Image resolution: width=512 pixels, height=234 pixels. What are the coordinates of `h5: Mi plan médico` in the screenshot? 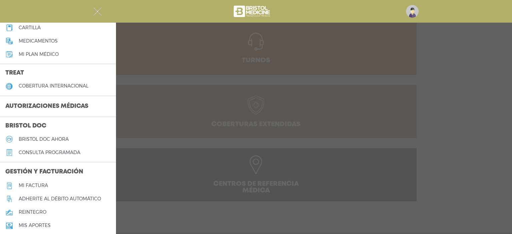 It's located at (39, 54).